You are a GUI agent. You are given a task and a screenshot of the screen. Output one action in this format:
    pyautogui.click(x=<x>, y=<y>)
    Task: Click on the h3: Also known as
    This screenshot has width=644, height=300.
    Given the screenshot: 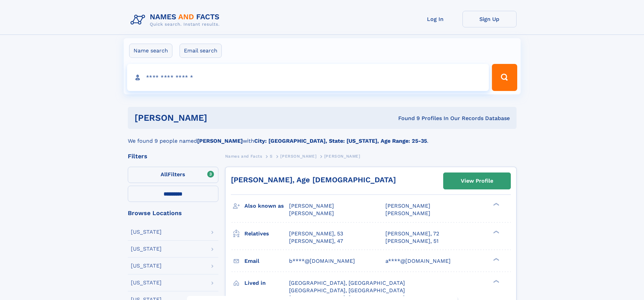 What is the action you would take?
    pyautogui.click(x=266, y=206)
    